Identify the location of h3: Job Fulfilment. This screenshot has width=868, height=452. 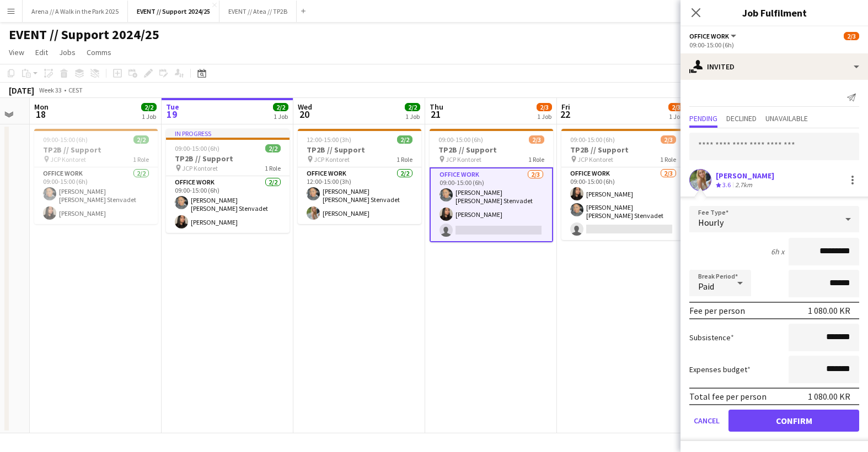
(774, 13).